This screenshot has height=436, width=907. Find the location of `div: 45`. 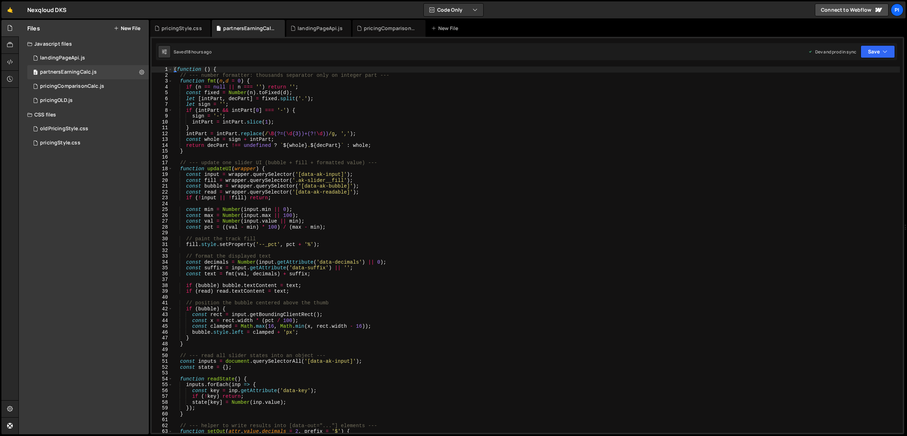

div: 45 is located at coordinates (162, 327).